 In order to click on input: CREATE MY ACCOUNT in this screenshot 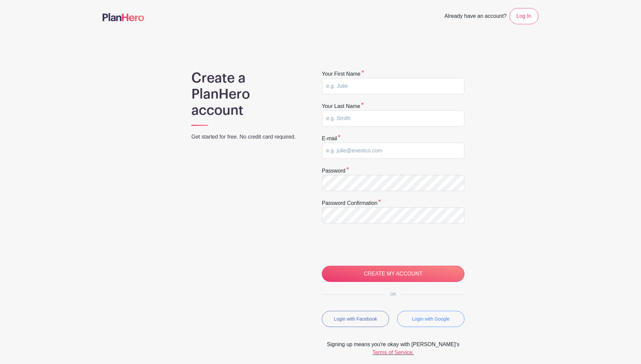, I will do `click(393, 274)`.